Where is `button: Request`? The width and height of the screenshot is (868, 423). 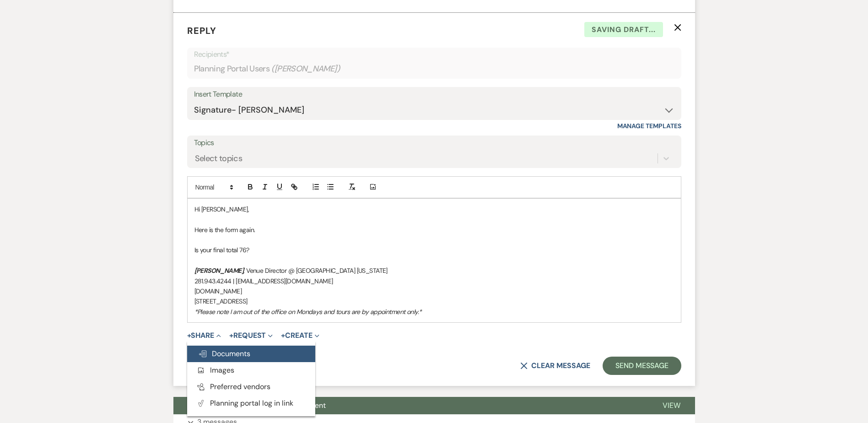
button: Request is located at coordinates (251, 336).